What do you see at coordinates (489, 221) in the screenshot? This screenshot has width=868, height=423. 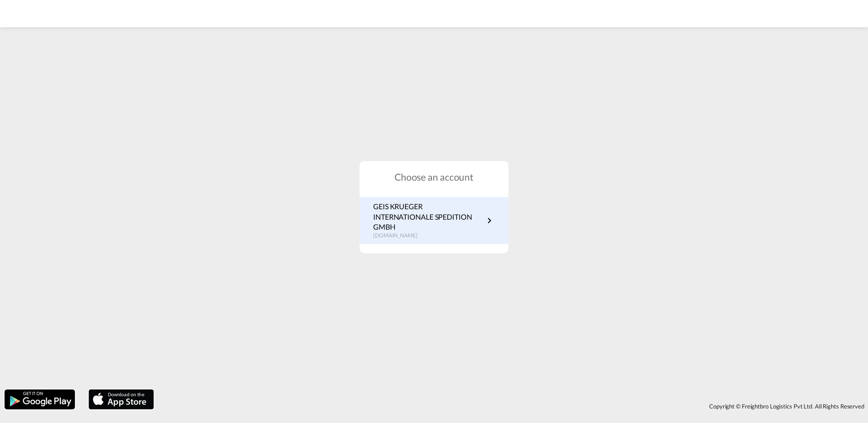 I see `md-icon: icon-chevron-right` at bounding box center [489, 221].